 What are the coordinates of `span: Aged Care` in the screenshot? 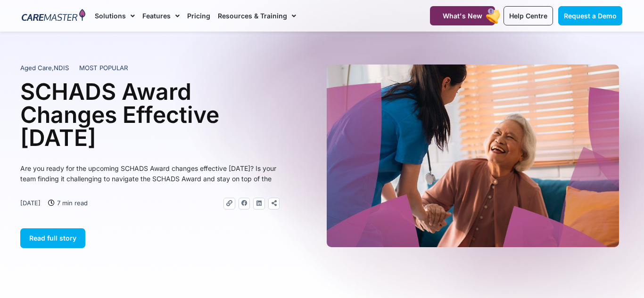 It's located at (36, 68).